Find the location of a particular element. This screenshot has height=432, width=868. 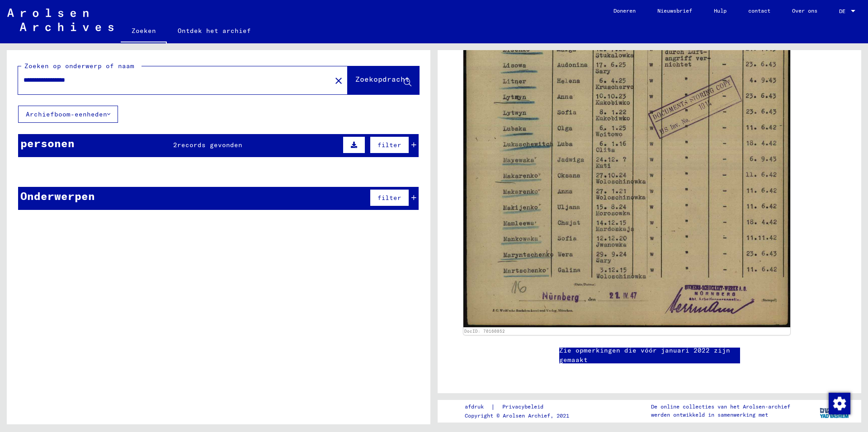

font: Nieuwsbrief is located at coordinates (674, 10).